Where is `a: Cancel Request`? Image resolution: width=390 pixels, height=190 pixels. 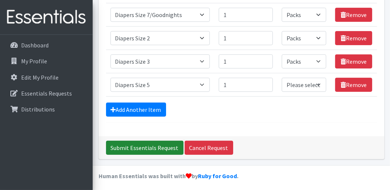 a: Cancel Request is located at coordinates (209, 148).